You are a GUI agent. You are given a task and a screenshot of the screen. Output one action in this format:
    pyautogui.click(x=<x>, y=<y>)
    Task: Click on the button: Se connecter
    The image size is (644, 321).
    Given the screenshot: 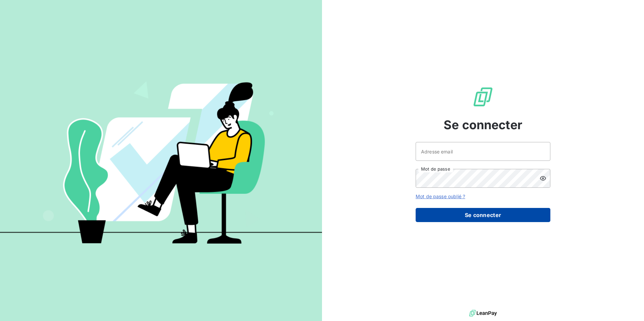 What is the action you would take?
    pyautogui.click(x=483, y=215)
    